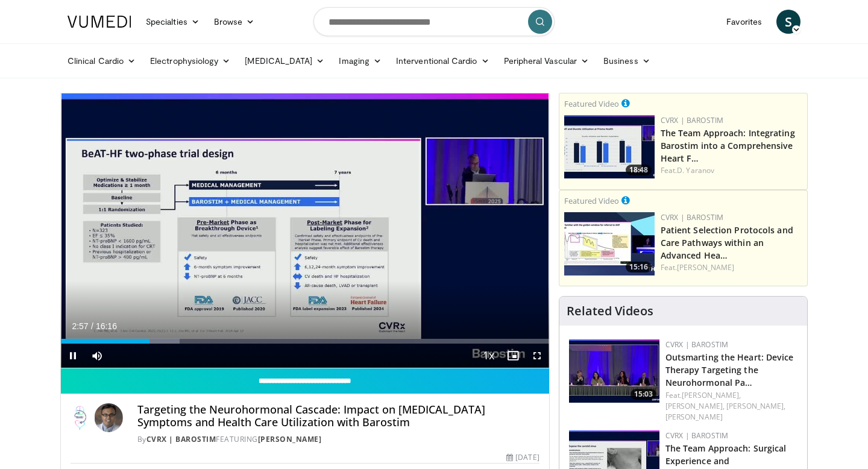 The width and height of the screenshot is (868, 469). Describe the element at coordinates (609, 243) in the screenshot. I see `img: c8104730-ef7e-406d-8f85-1554408b8bf1.150x105_q85_crop-smart_upscale.jpg` at that location.